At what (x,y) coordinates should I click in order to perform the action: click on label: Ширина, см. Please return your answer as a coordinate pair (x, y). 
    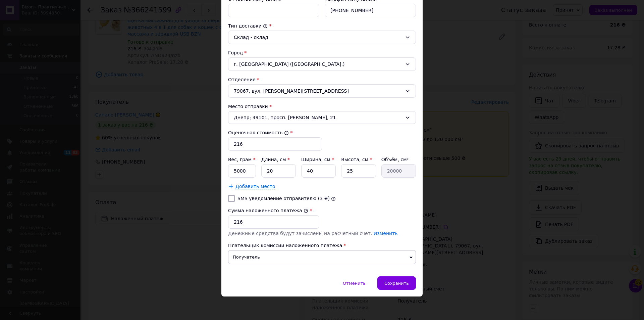
    Looking at the image, I should click on (318, 160).